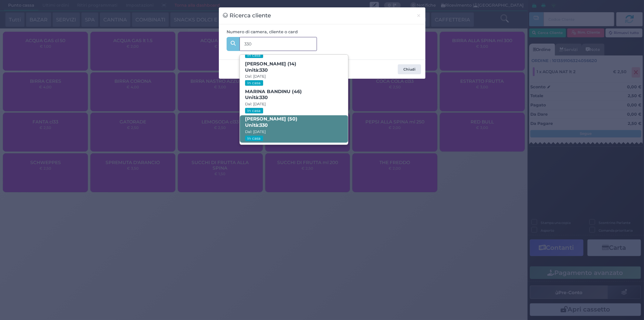  Describe the element at coordinates (247, 16) in the screenshot. I see `h3: Ricerca cliente` at that location.